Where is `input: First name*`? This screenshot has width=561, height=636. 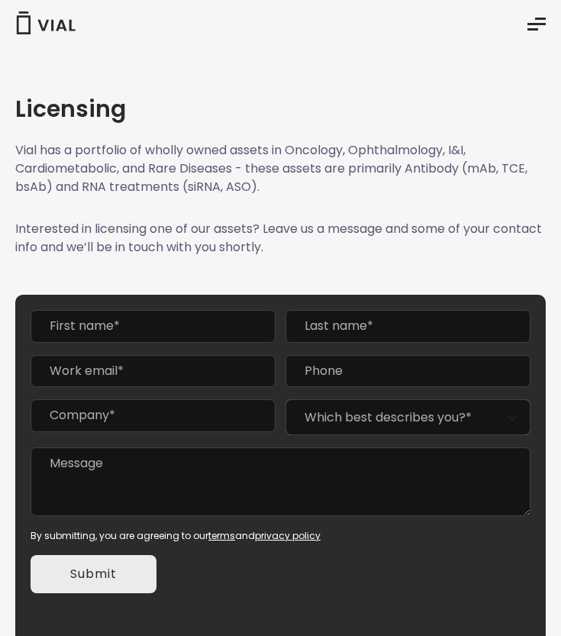 input: First name* is located at coordinates (153, 326).